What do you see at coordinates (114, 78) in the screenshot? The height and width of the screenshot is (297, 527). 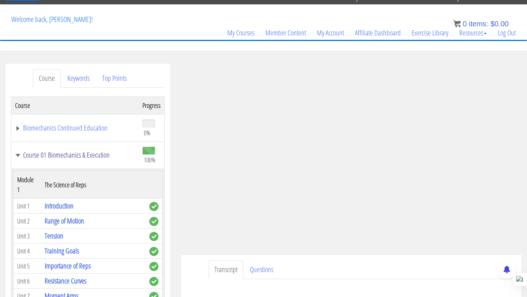 I see `a: Top Points` at bounding box center [114, 78].